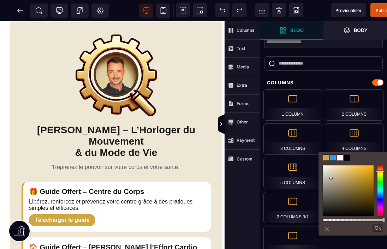 This screenshot has width=387, height=249. Describe the element at coordinates (117, 171) in the screenshot. I see `h2: 🎁 Guide Offert – Centre du Corps` at that location.